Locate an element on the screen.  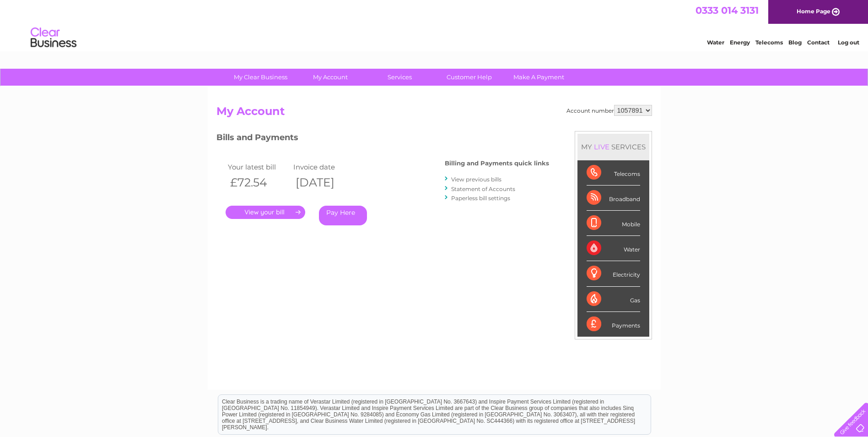
div: Broadband is located at coordinates (613, 198).